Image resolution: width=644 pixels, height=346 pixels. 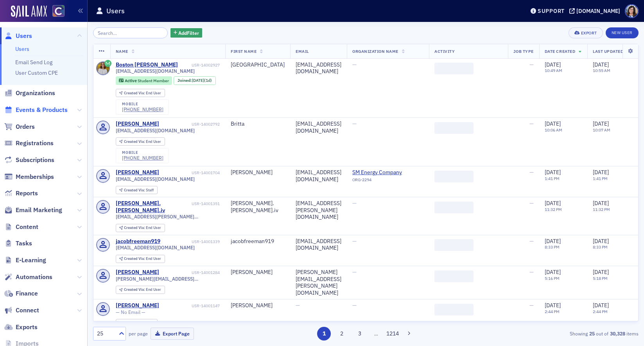 What do you see at coordinates (144, 81) in the screenshot?
I see `div: Active: Active: Student Member` at bounding box center [144, 81].